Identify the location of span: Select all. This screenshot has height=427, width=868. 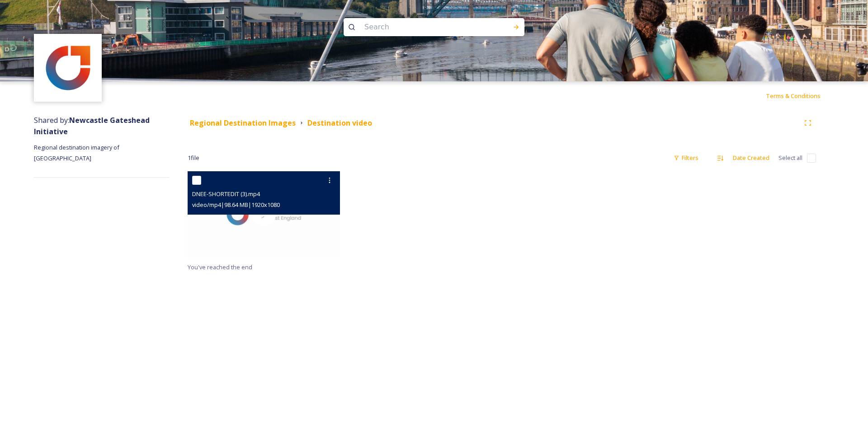
(790, 158).